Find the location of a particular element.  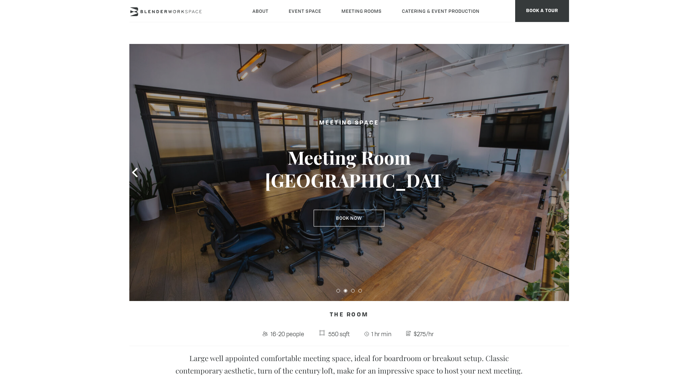

a: Book Now is located at coordinates (349, 218).